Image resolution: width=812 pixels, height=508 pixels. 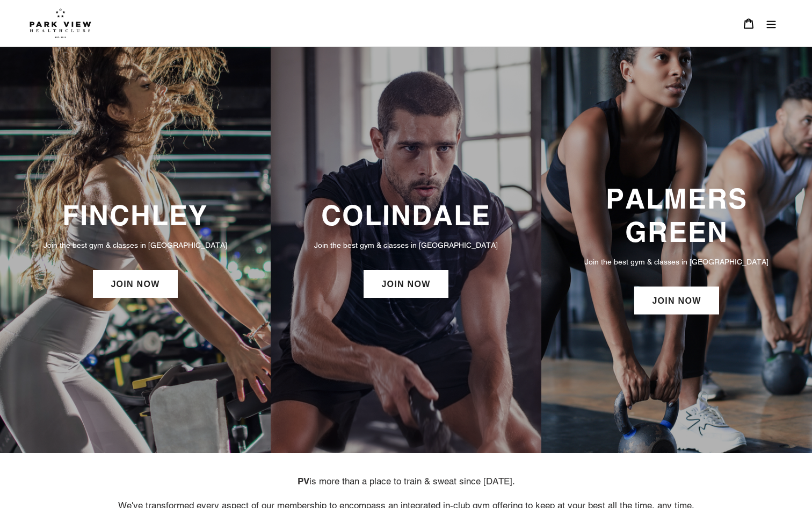 What do you see at coordinates (771, 23) in the screenshot?
I see `button: Menu` at bounding box center [771, 23].